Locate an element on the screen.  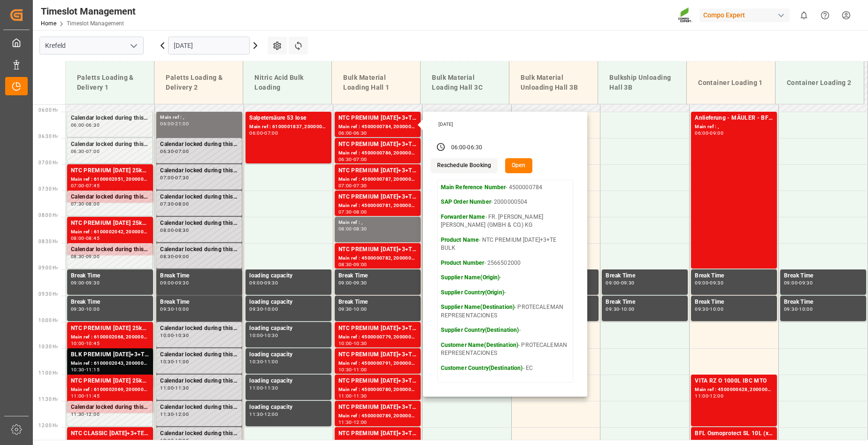
div: Paletts Loading & Delivery 2 is located at coordinates (199, 83).